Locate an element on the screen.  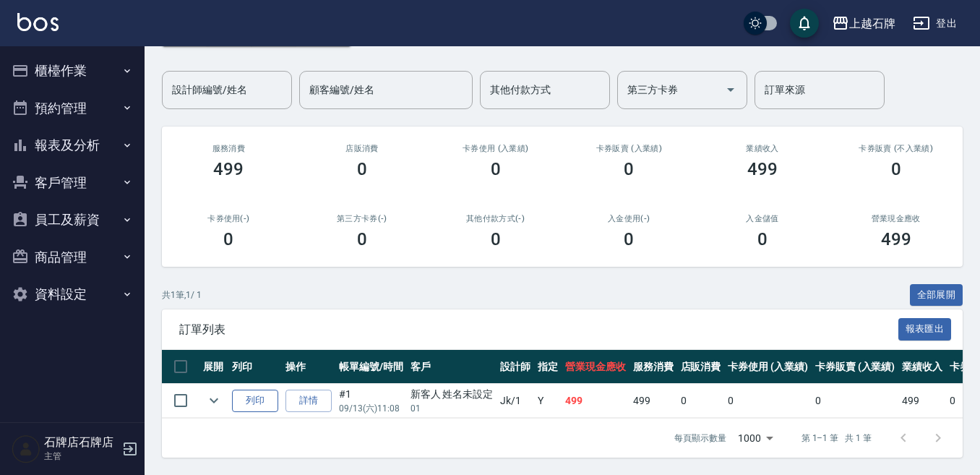
p: 共 1 筆, 1 / 1 is located at coordinates (182, 295).